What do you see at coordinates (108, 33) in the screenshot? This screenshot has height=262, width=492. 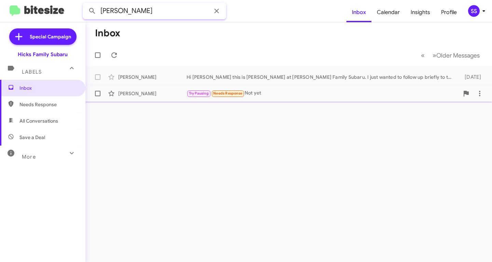 I see `h1: Inbox` at bounding box center [108, 33].